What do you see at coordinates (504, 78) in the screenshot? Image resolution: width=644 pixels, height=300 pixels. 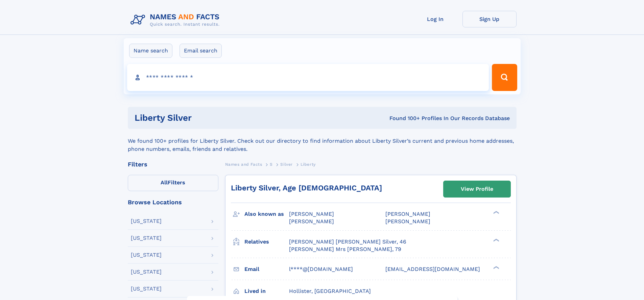 I see `button: Search Button` at bounding box center [504, 78].